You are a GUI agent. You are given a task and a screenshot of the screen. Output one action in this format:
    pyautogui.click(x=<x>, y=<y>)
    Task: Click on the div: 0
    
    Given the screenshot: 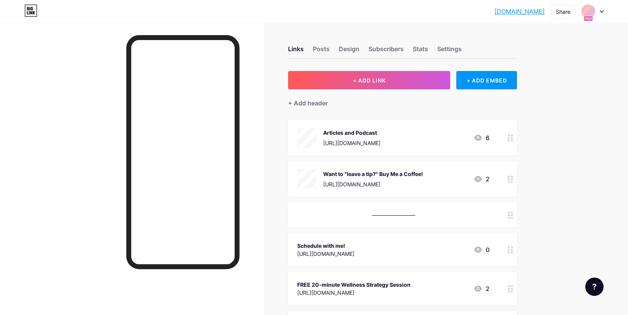 What is the action you would take?
    pyautogui.click(x=481, y=249)
    